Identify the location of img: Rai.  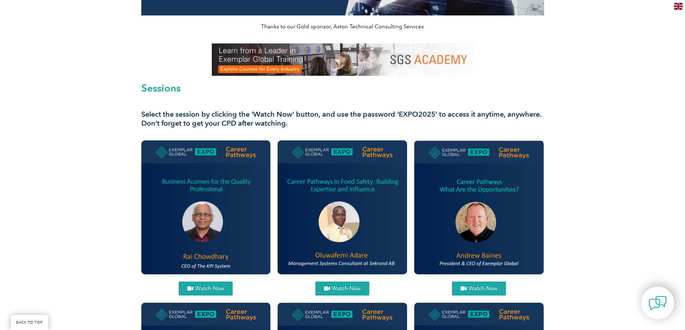
(206, 207).